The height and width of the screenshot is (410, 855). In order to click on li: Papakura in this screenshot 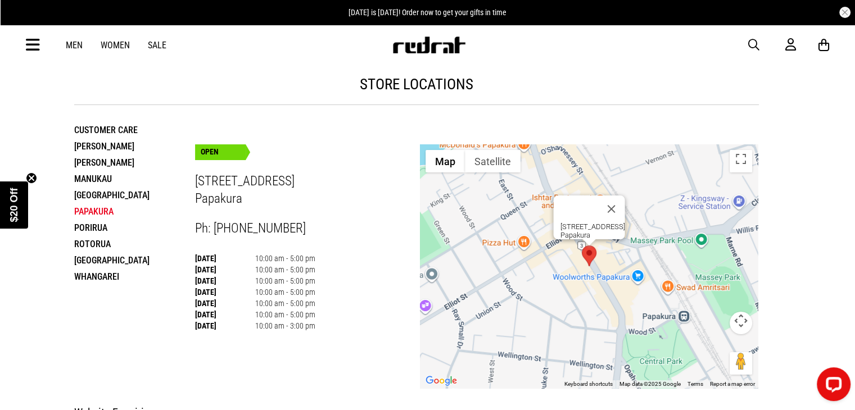, I will do `click(134, 211)`.